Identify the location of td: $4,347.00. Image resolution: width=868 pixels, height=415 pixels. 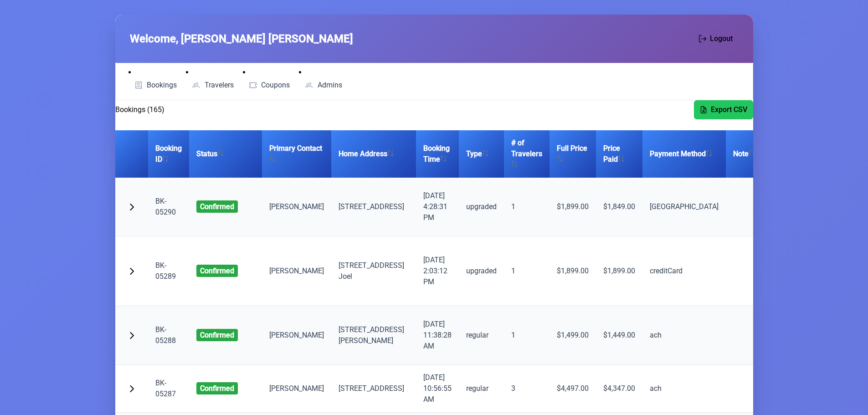
(620, 388).